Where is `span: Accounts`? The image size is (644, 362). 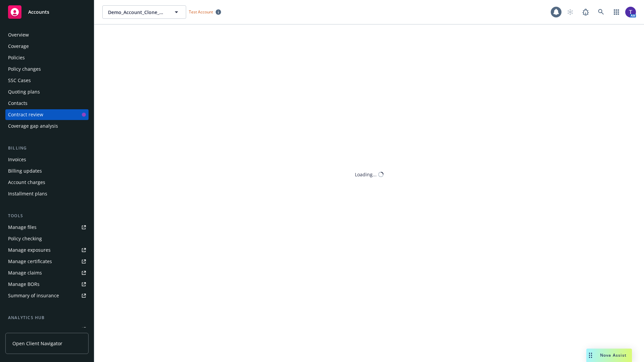 span: Accounts is located at coordinates (39, 12).